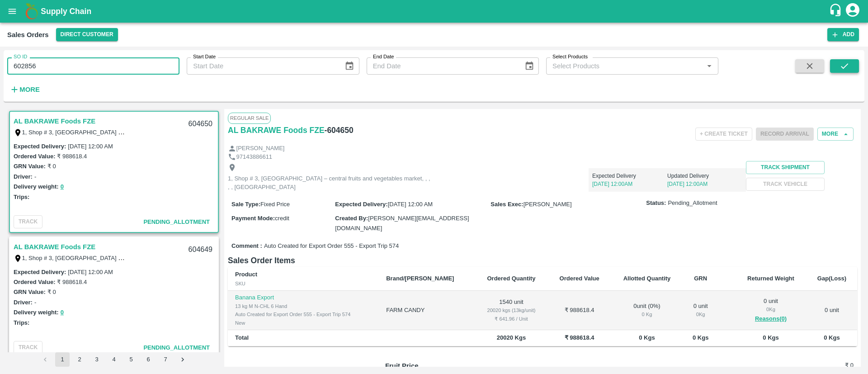 This screenshot has height=374, width=868. I want to click on span: Regular Sale, so click(249, 118).